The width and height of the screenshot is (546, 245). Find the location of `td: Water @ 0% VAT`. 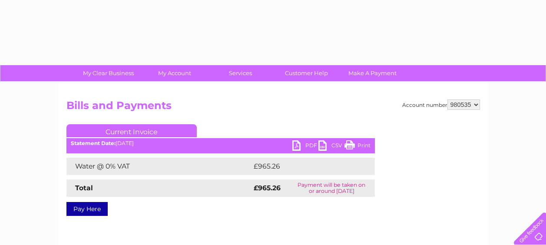

td: Water @ 0% VAT is located at coordinates (159, 166).